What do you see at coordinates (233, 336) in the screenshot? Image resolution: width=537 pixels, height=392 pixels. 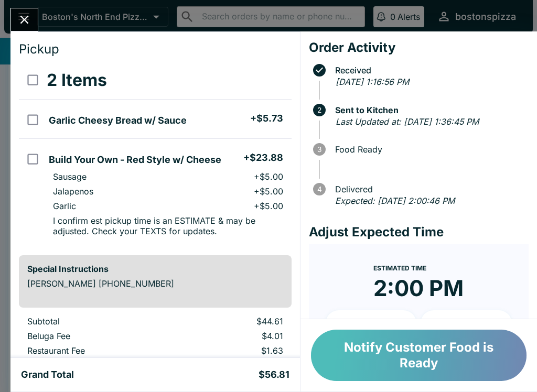 I see `p: $4.01` at bounding box center [233, 336].